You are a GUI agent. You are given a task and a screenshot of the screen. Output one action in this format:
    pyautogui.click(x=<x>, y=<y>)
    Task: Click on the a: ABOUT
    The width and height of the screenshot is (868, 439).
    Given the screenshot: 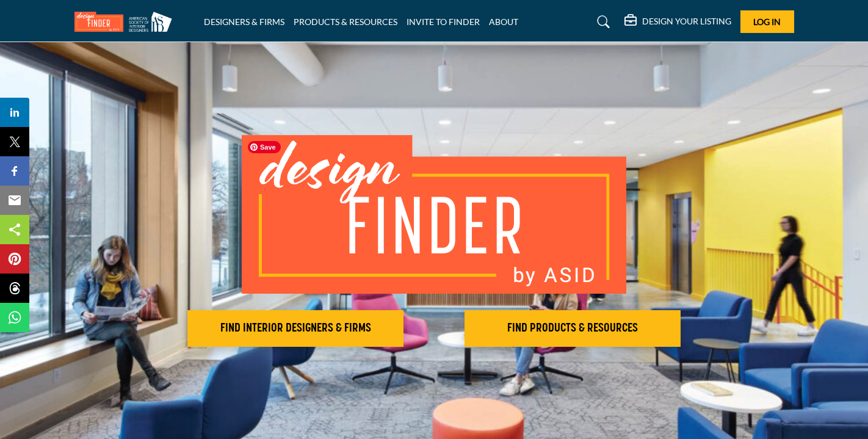 What is the action you would take?
    pyautogui.click(x=503, y=22)
    